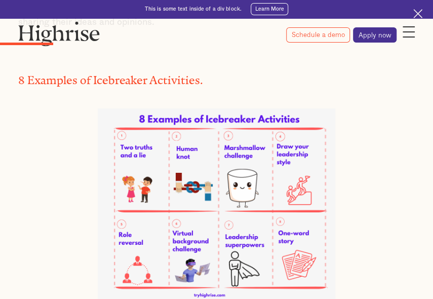  What do you see at coordinates (418, 14) in the screenshot?
I see `img: Cross icon` at bounding box center [418, 14].